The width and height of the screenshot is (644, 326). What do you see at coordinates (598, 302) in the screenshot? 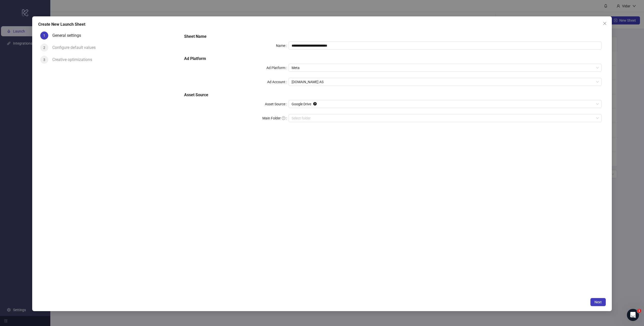
I see `button: Next` at bounding box center [598, 302].